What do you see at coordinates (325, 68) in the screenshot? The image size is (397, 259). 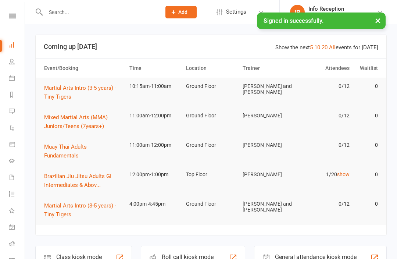 I see `th: Attendees` at bounding box center [325, 68].